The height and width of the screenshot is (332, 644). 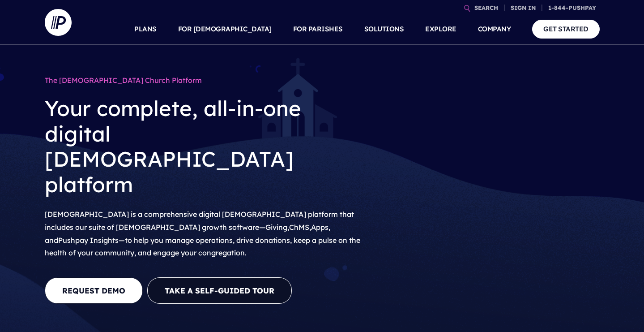 I want to click on a: Pushpay Insights, so click(x=88, y=240).